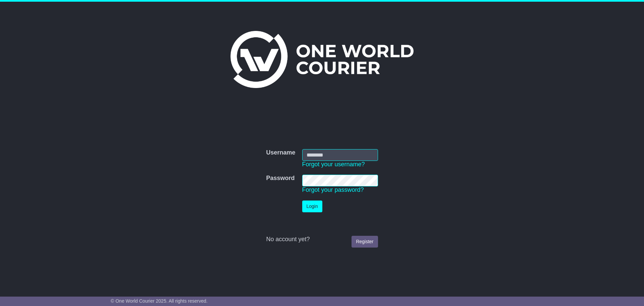 This screenshot has height=306, width=644. I want to click on span: © One World Courier 2025. All rights reserved., so click(159, 301).